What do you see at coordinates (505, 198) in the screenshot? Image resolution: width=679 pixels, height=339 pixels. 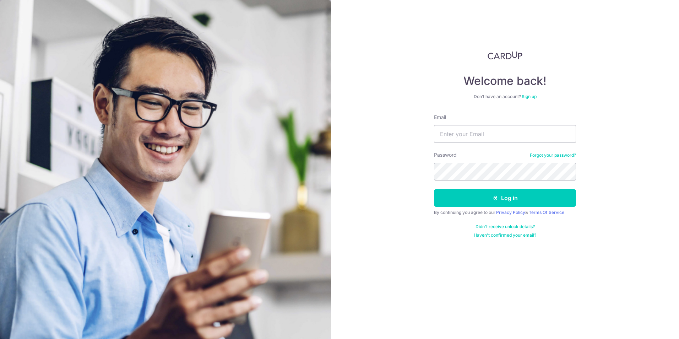 I see `button: Log in` at bounding box center [505, 198].